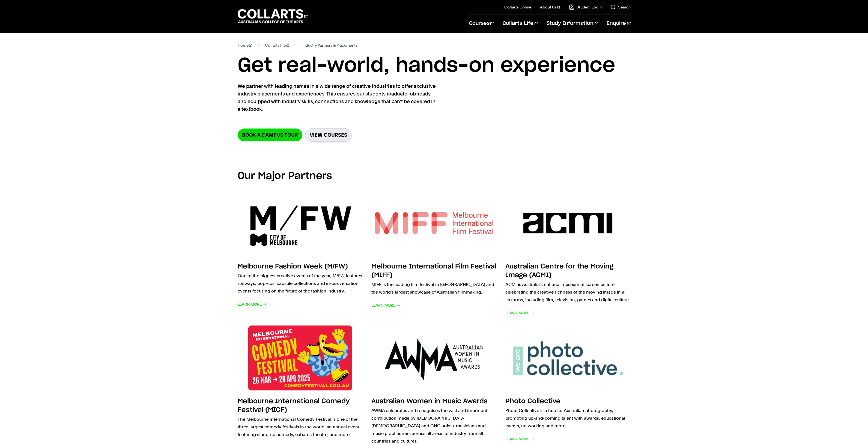  Describe the element at coordinates (328, 135) in the screenshot. I see `a: View Courses` at that location.